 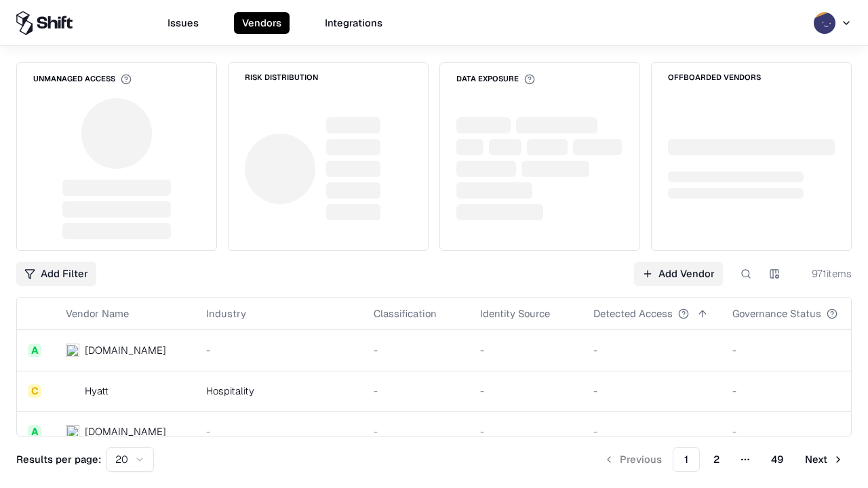 What do you see at coordinates (776, 313) in the screenshot?
I see `div: Governance Status` at bounding box center [776, 313].